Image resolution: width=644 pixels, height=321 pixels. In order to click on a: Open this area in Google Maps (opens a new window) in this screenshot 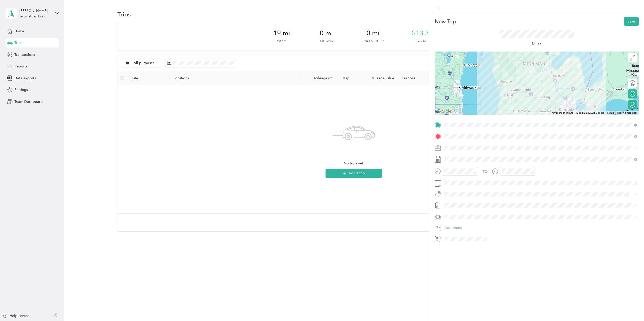, I will do `click(444, 111)`.